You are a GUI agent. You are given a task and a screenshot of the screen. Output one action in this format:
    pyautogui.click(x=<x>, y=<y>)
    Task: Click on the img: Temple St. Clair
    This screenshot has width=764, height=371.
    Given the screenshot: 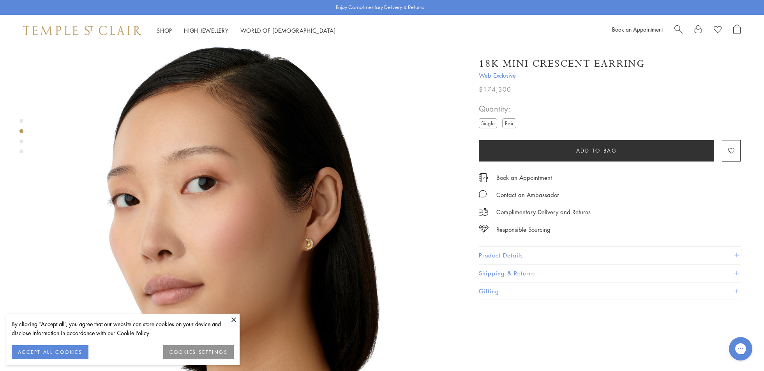 What is the action you would take?
    pyautogui.click(x=82, y=30)
    